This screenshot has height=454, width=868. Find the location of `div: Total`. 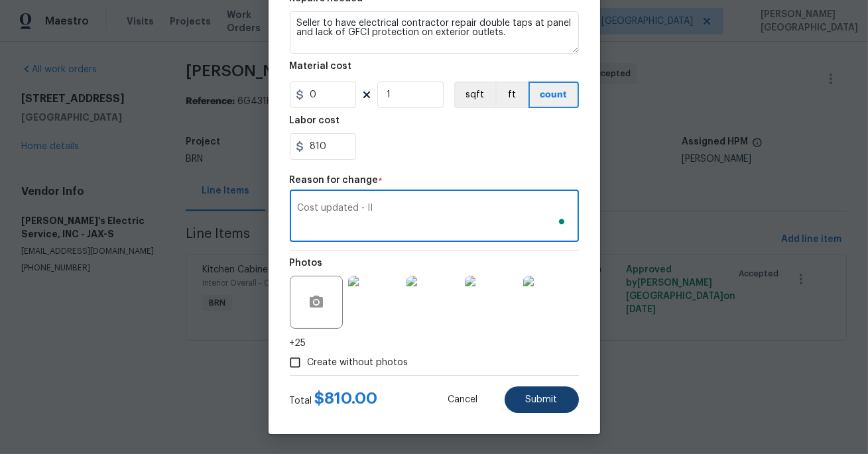

div: Total is located at coordinates (333, 400).